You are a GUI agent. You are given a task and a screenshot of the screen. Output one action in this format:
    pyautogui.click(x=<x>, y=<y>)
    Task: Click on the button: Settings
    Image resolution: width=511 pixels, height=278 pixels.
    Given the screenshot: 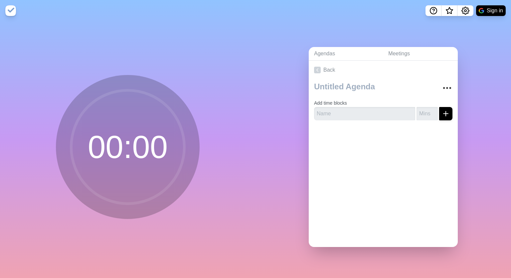 What is the action you would take?
    pyautogui.click(x=466, y=11)
    